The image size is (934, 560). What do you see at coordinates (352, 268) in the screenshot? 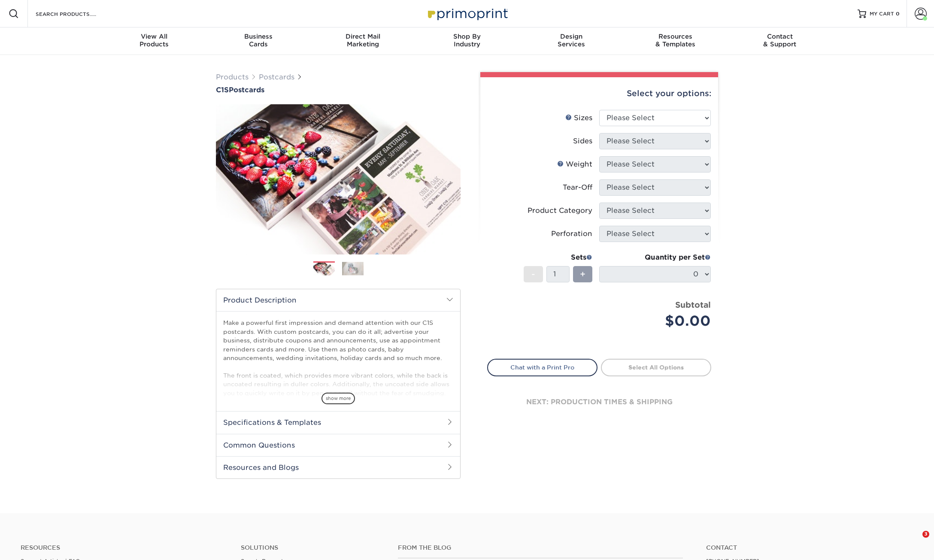
I see `img: Postcards 02` at bounding box center [352, 268].